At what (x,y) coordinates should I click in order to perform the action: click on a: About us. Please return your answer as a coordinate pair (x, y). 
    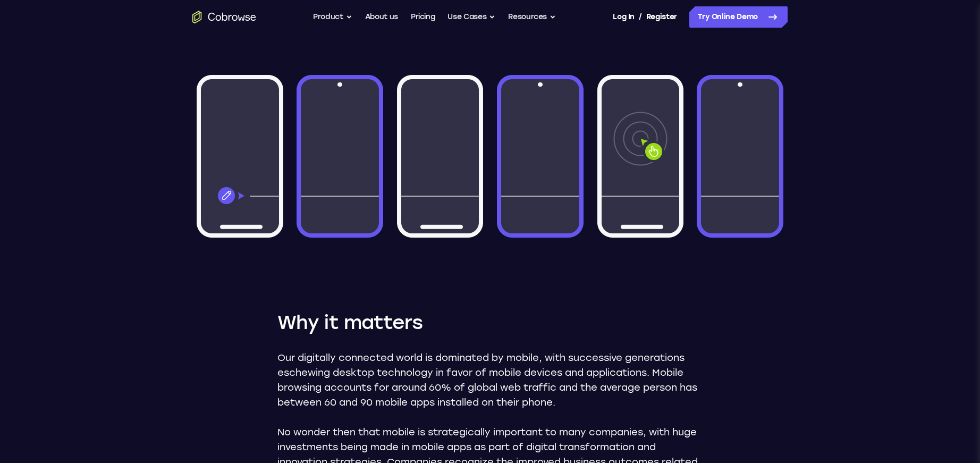
    Looking at the image, I should click on (381, 17).